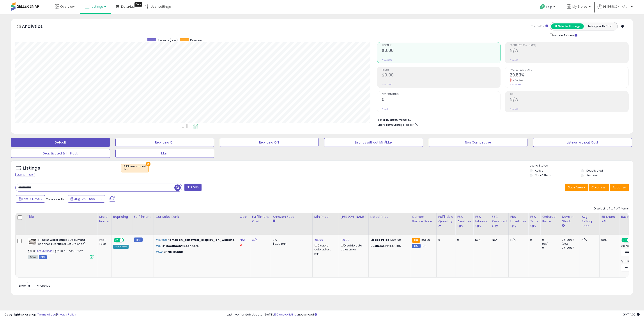 This screenshot has height=319, width=644. I want to click on label: Active, so click(539, 170).